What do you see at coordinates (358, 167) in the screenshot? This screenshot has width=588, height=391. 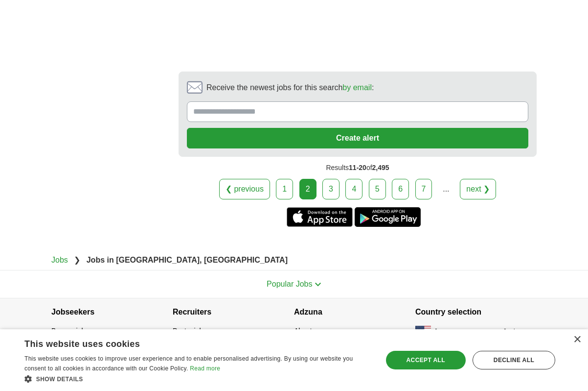 I see `span: 11-20` at bounding box center [358, 167].